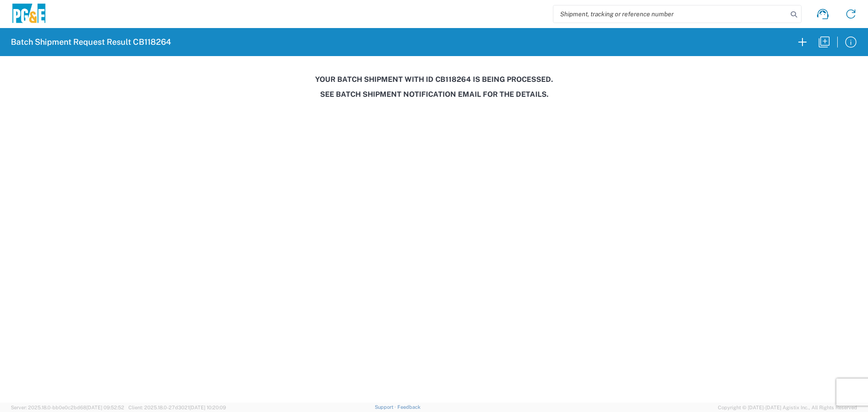 This screenshot has width=868, height=412. What do you see at coordinates (29, 14) in the screenshot?
I see `img: pge` at bounding box center [29, 14].